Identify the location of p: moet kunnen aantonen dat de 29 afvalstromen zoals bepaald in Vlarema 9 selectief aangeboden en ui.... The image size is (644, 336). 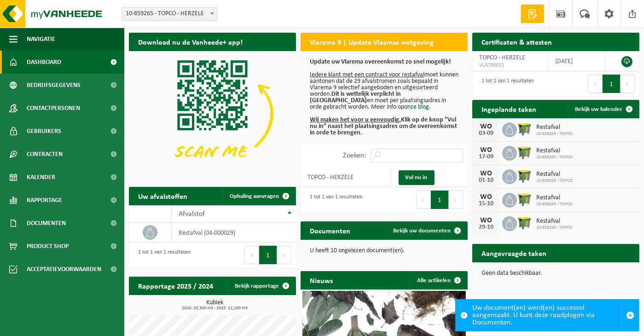
(384, 97).